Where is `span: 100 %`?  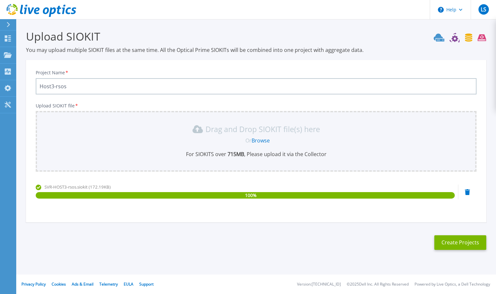 span: 100 % is located at coordinates (250, 195).